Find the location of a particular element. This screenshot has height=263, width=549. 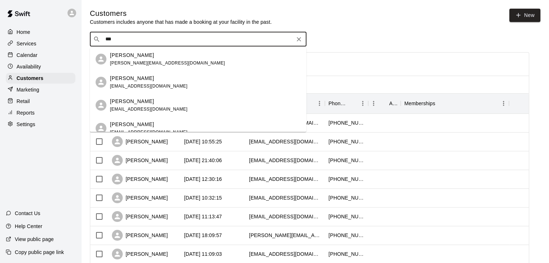

a: New is located at coordinates (524, 15).